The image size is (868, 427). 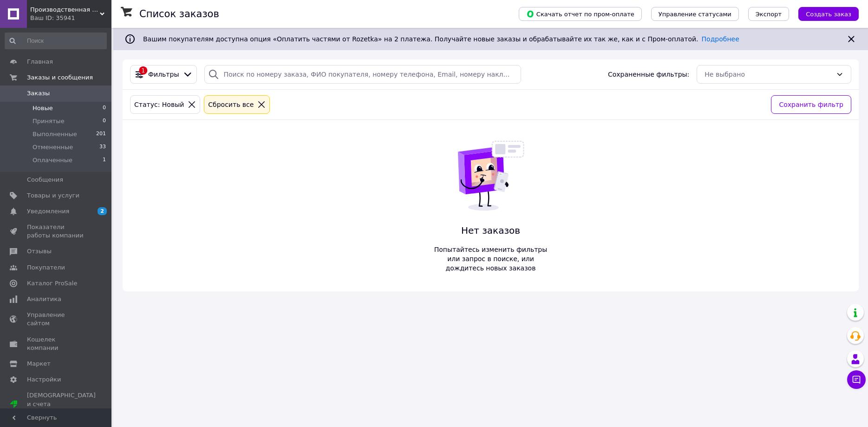 What do you see at coordinates (53, 147) in the screenshot?
I see `span: Отмененные` at bounding box center [53, 147].